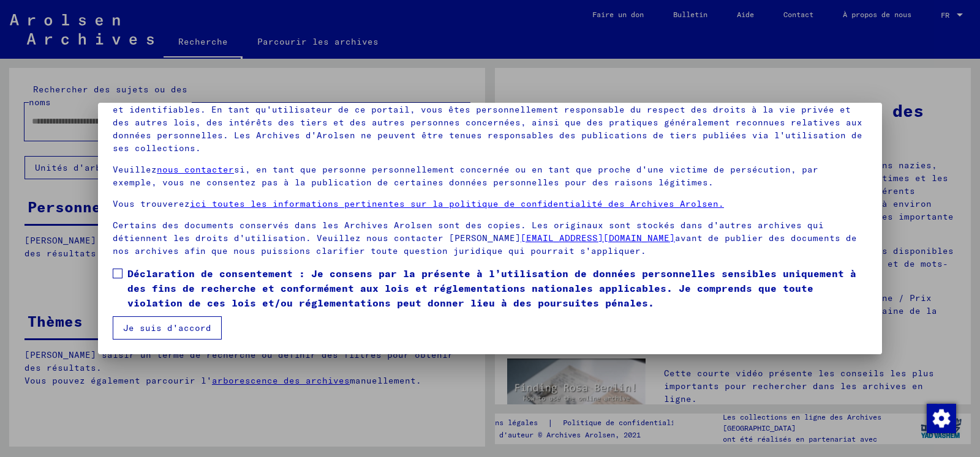 Image resolution: width=980 pixels, height=457 pixels. What do you see at coordinates (492, 288) in the screenshot?
I see `font: Déclaration de consentement : Je consens par la présente à l’utilisation de données personnelles ...` at bounding box center [492, 288].